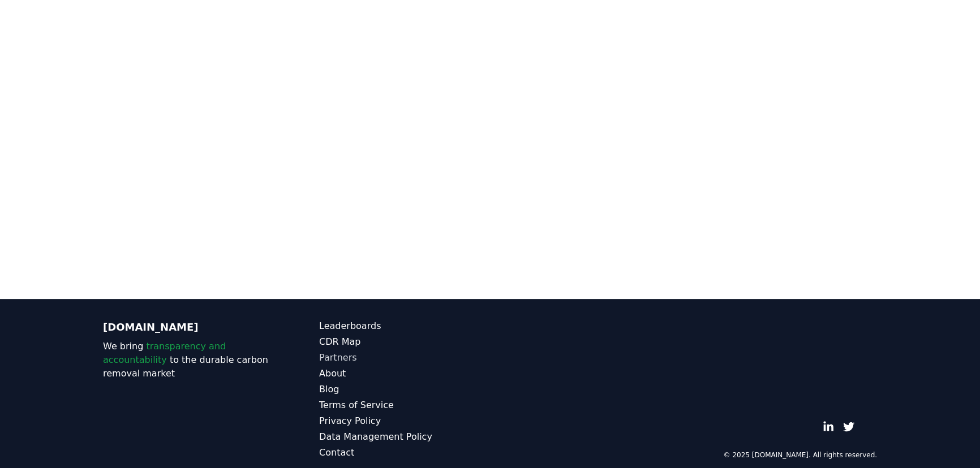  I want to click on a: Contact, so click(404, 453).